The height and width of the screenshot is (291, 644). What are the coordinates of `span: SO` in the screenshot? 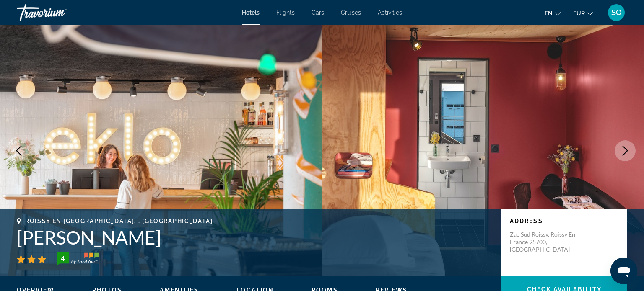 It's located at (616, 13).